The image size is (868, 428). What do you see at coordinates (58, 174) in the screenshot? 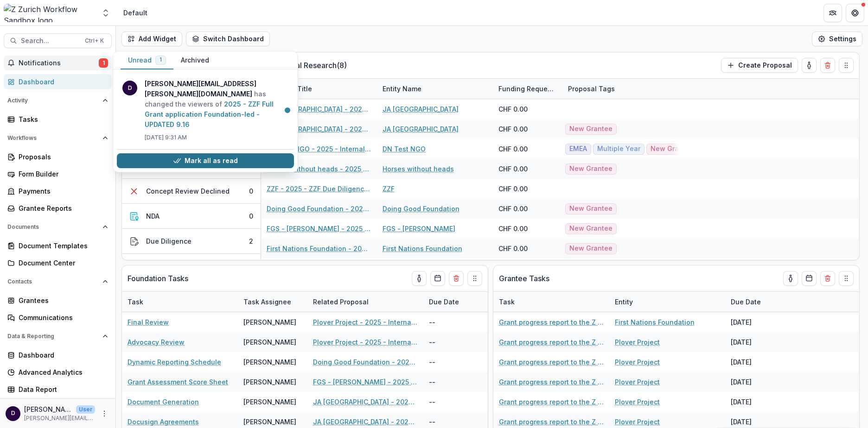
I see `a: Form Builder` at bounding box center [58, 174].